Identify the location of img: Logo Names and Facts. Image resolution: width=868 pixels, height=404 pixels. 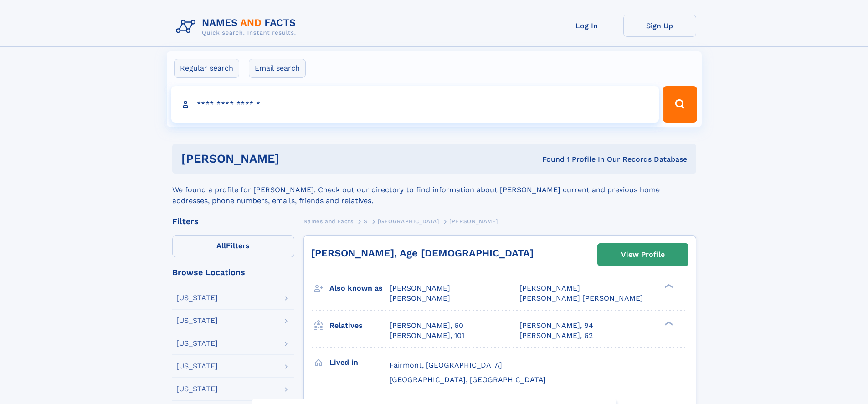
(238, 27).